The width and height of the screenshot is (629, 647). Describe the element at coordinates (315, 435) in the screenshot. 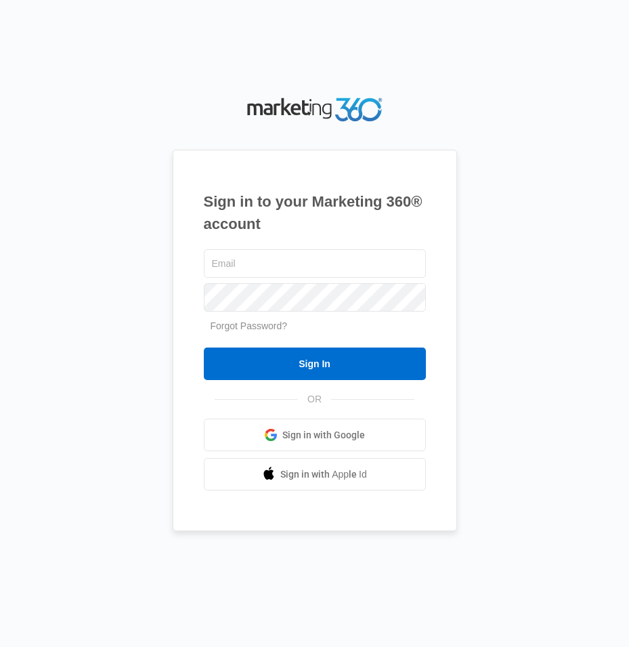

I see `a: Sign in with Google` at that location.